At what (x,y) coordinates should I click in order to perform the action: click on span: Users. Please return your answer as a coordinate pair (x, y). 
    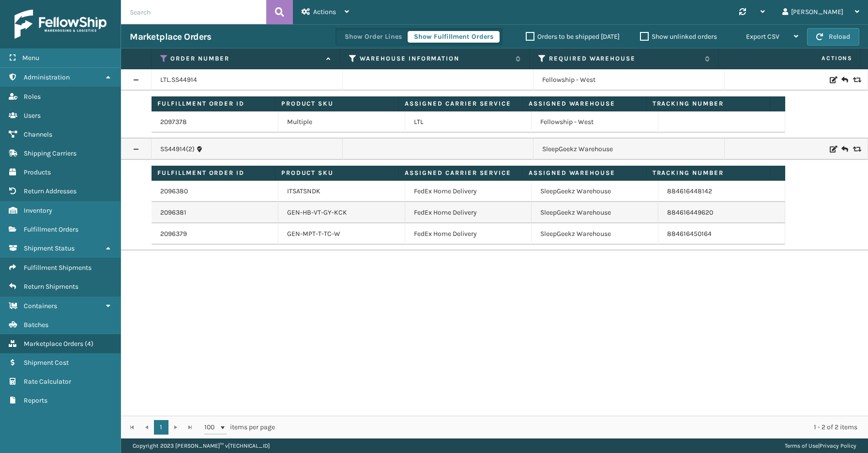
    Looking at the image, I should click on (32, 116).